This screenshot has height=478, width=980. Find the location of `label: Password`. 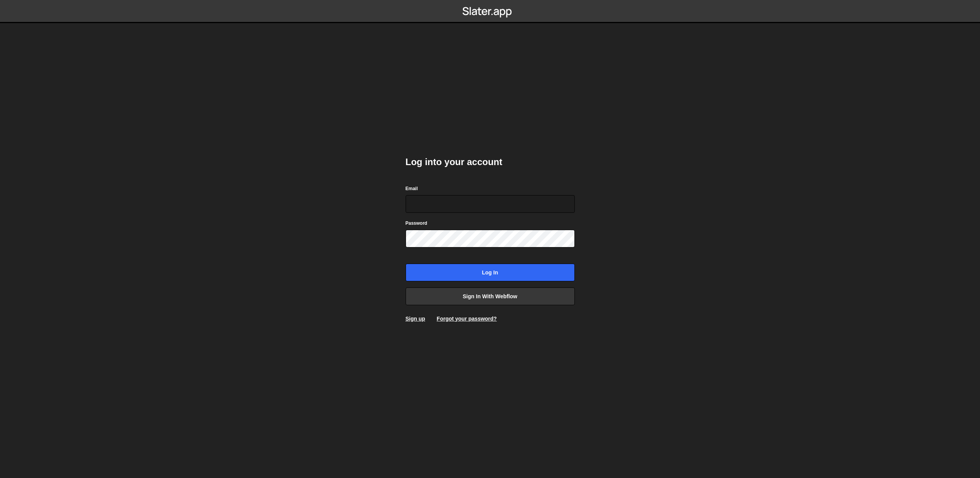

label: Password is located at coordinates (417, 223).